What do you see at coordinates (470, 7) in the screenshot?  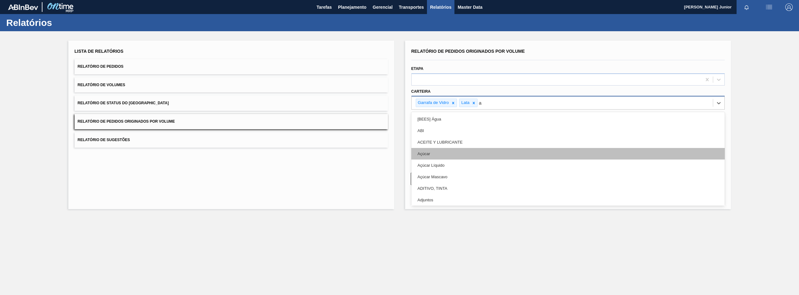 I see `span: Master Data` at bounding box center [470, 7].